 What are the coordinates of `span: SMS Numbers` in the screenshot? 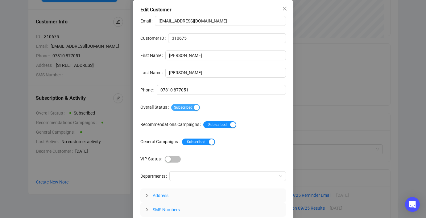 It's located at (166, 210).